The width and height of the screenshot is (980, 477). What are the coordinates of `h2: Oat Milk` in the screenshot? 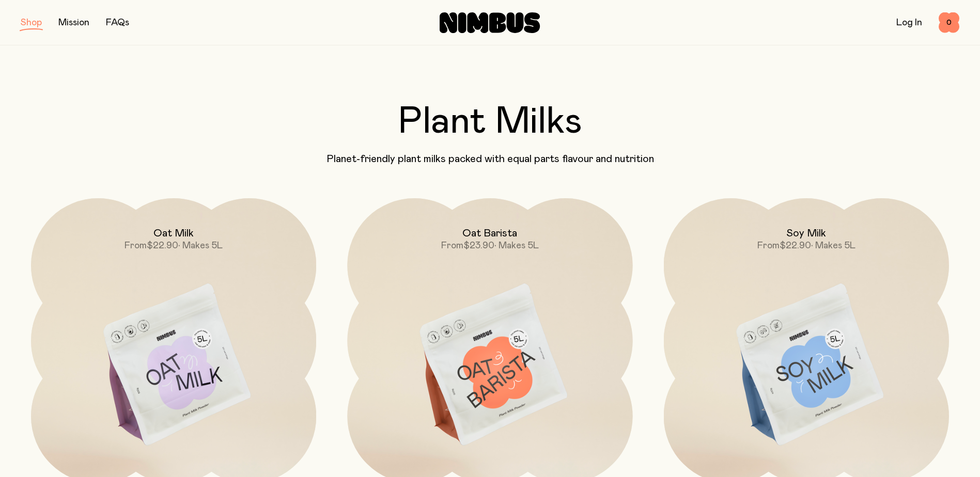 It's located at (173, 234).